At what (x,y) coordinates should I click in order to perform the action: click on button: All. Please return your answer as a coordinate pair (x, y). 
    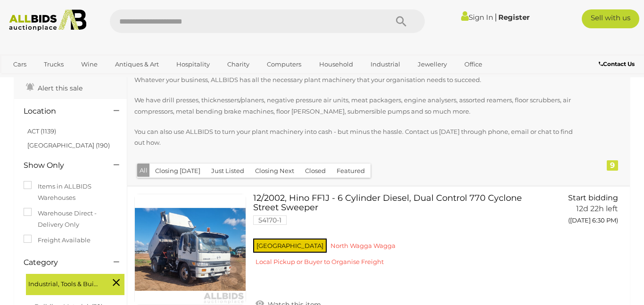
    Looking at the image, I should click on (143, 170).